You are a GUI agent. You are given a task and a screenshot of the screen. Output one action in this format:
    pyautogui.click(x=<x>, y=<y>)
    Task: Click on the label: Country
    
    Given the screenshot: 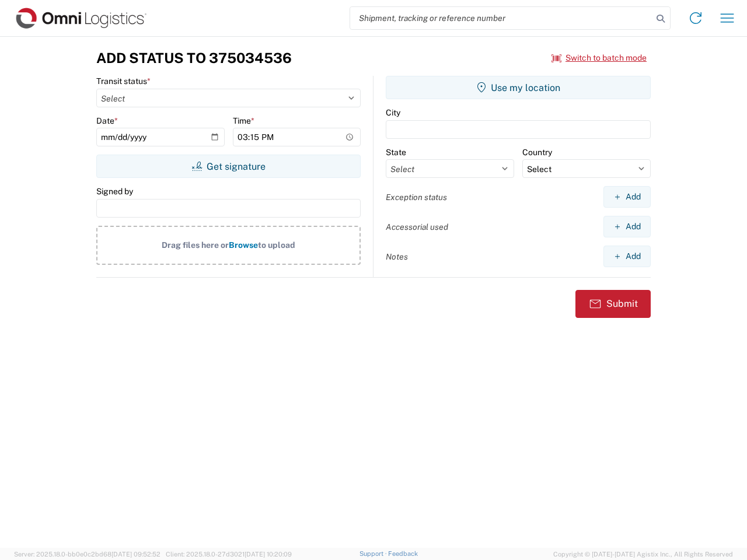 What is the action you would take?
    pyautogui.click(x=537, y=152)
    